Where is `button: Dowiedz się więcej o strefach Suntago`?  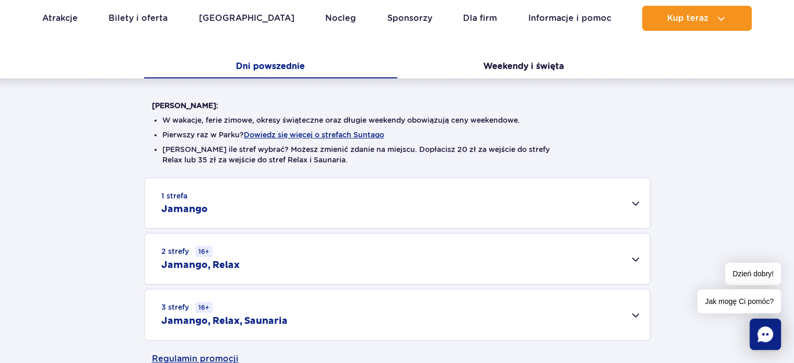
button: Dowiedz się więcej o strefach Suntago is located at coordinates (314, 135).